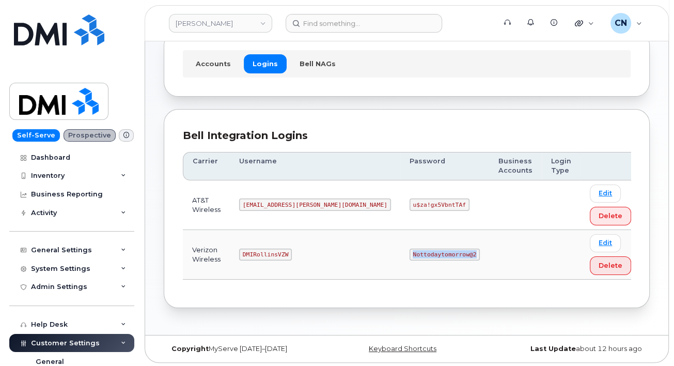 Image resolution: width=674 pixels, height=366 pixels. I want to click on th: Carrier, so click(206, 166).